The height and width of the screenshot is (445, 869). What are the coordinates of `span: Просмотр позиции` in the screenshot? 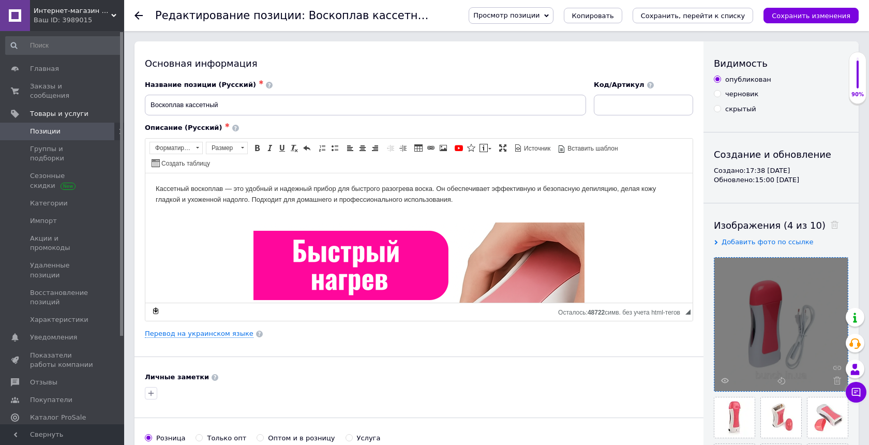 It's located at (506, 15).